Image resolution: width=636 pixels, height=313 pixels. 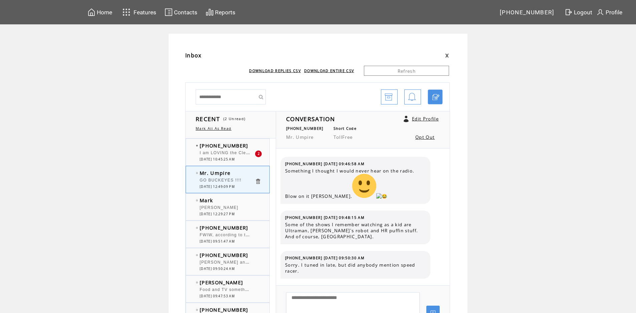 What do you see at coordinates (197, 146) in the screenshot?
I see `img: bulletFull.png` at bounding box center [197, 146].